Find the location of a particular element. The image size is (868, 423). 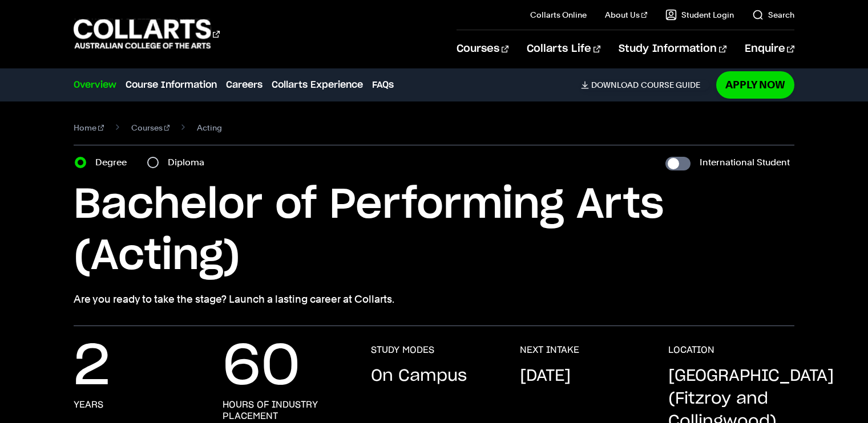

p: 2 is located at coordinates (92, 367).